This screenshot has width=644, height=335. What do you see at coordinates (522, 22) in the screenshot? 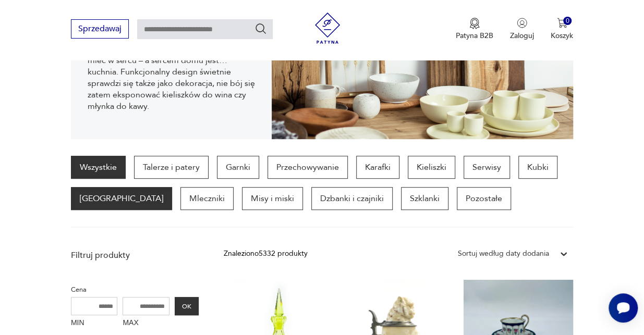
I see `img: Ikonka użytkownika` at bounding box center [522, 22].